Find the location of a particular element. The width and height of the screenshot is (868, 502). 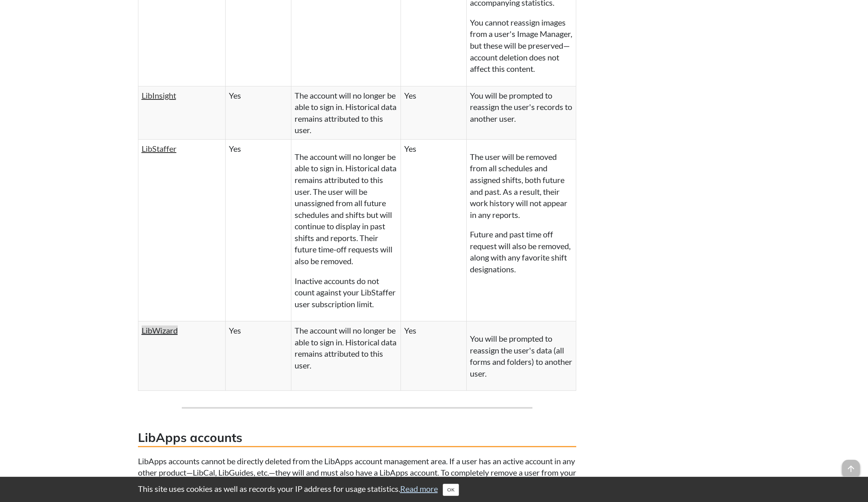

p: You will be prompted to reassign the user's data (all forms and folders) to another user. is located at coordinates (521, 356).